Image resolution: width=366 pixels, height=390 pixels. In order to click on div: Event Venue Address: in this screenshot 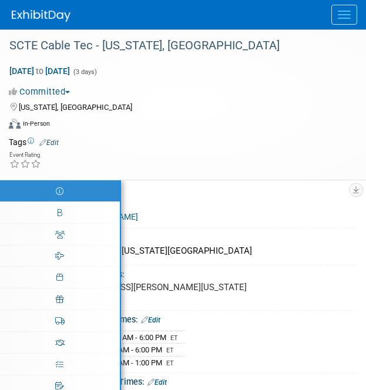, I will do `click(199, 272)`.